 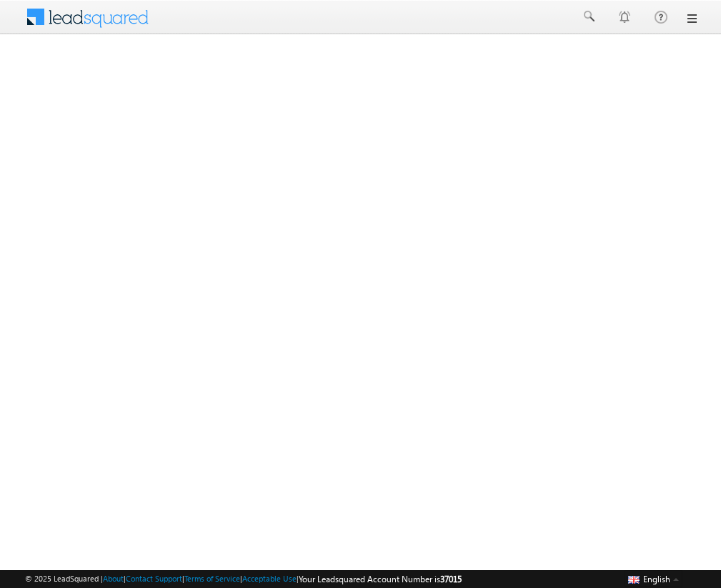 What do you see at coordinates (154, 578) in the screenshot?
I see `a: Contact Support` at bounding box center [154, 578].